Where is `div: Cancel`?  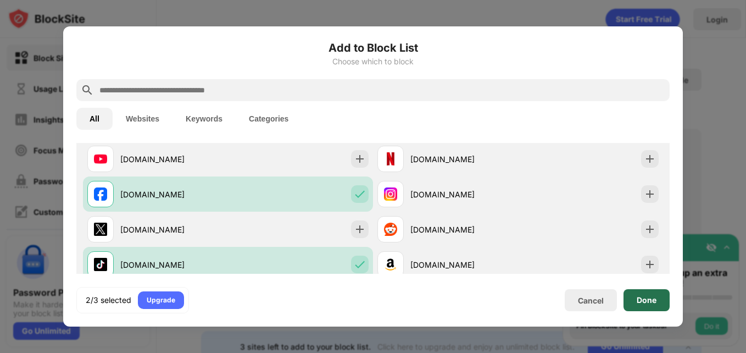
div: Cancel is located at coordinates (591, 300).